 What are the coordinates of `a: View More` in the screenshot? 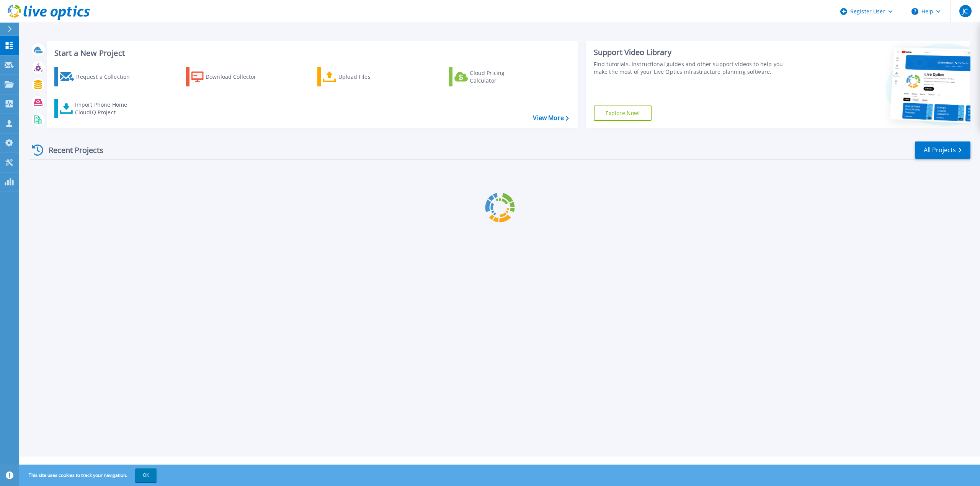 It's located at (551, 118).